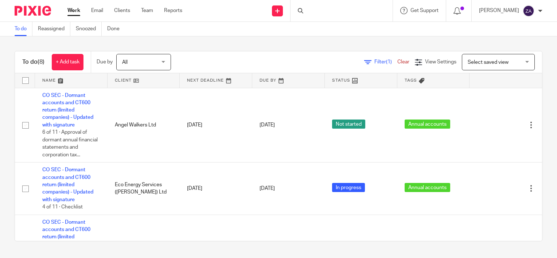 Image resolution: width=557 pixels, height=258 pixels. Describe the element at coordinates (74, 11) in the screenshot. I see `a: Work` at that location.